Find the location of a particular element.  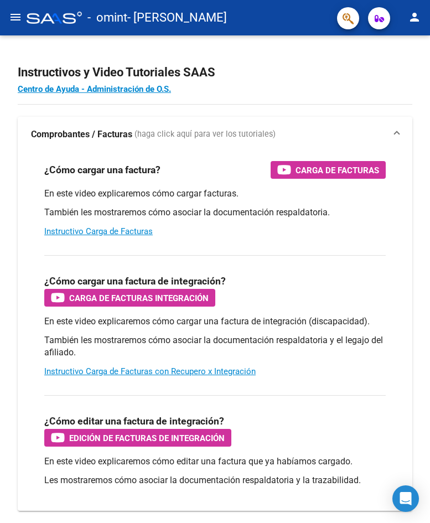

button: Carga de Facturas Integración is located at coordinates (130, 298).